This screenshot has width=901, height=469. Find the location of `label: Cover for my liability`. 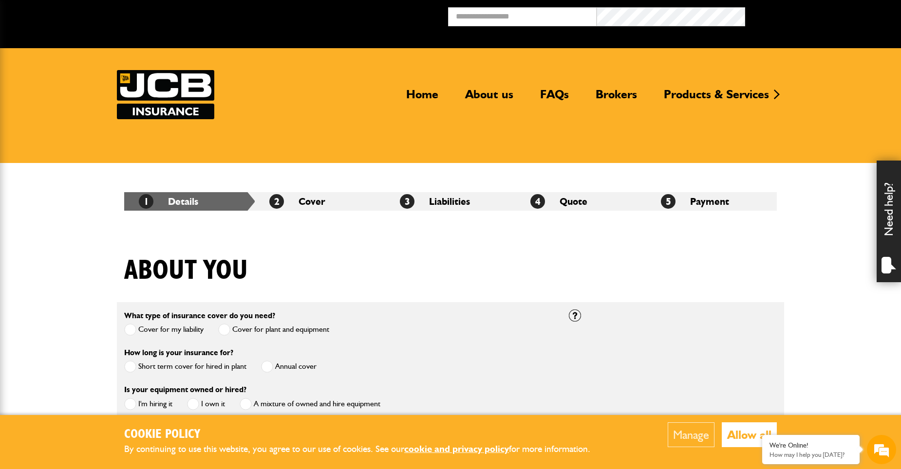

label: Cover for my liability is located at coordinates (164, 330).